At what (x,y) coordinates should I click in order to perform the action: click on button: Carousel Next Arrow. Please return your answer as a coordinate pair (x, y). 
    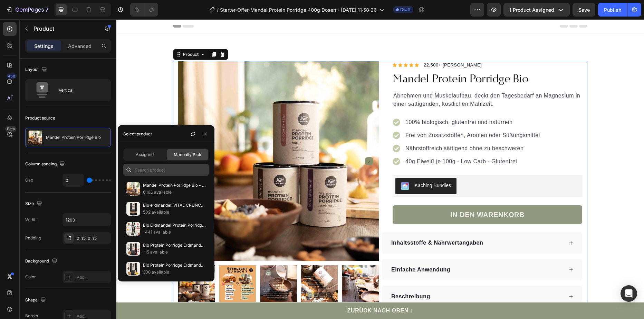
    Looking at the image, I should click on (252, 142).